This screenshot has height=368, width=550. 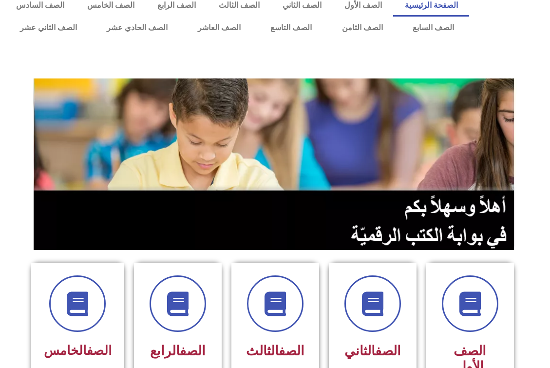 What do you see at coordinates (275, 351) in the screenshot?
I see `span: الثالث` at bounding box center [275, 351].